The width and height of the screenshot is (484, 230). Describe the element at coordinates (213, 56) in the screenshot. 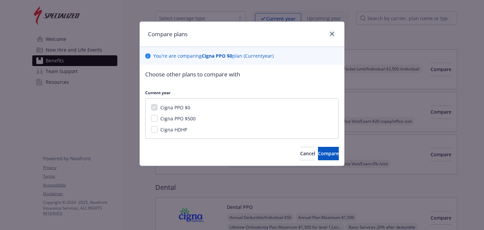

I see `p: You ' re are comparing plan ( Current year)` at that location.